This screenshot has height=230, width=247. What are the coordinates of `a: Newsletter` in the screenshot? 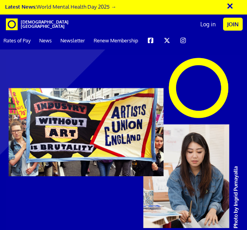 It's located at (72, 40).